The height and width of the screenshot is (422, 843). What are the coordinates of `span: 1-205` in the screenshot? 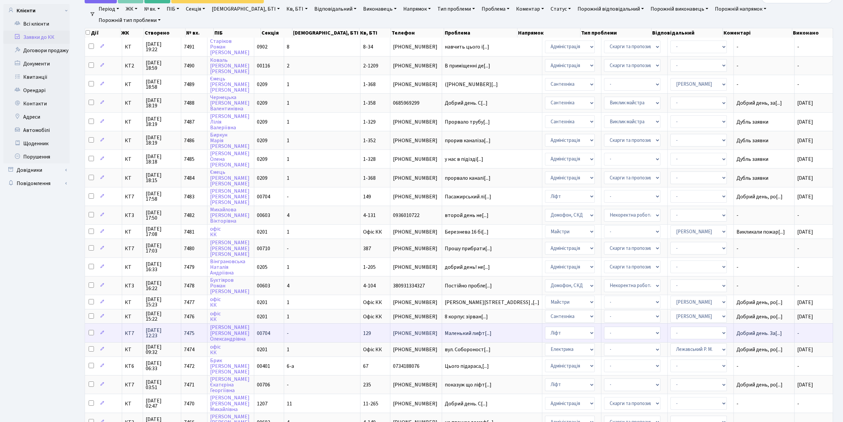 It's located at (370, 267).